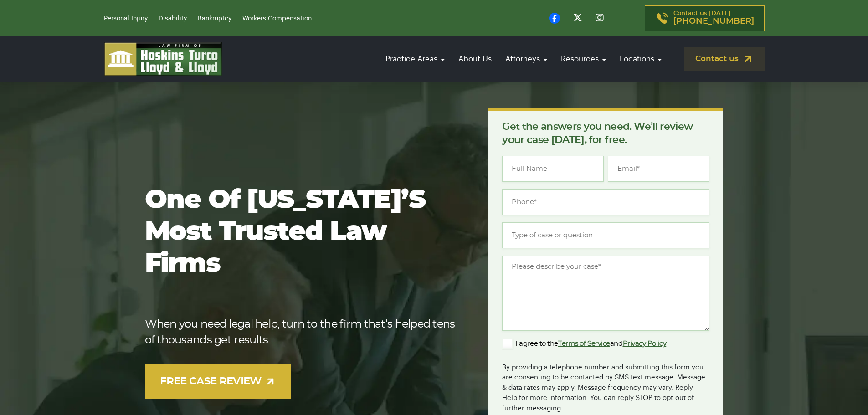 The height and width of the screenshot is (415, 868). What do you see at coordinates (606, 235) in the screenshot?
I see `input: Type of case or question` at bounding box center [606, 235].